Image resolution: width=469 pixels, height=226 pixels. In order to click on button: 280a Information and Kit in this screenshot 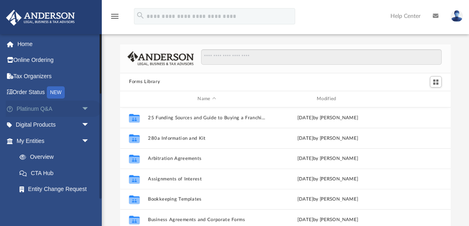, I will do `click(207, 138)`.